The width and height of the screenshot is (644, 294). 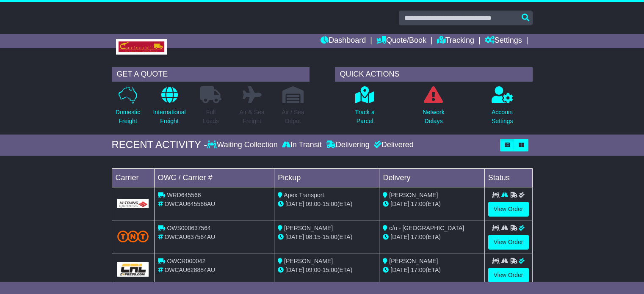 What do you see at coordinates (433, 116) in the screenshot?
I see `p: Network Delays` at bounding box center [433, 116].